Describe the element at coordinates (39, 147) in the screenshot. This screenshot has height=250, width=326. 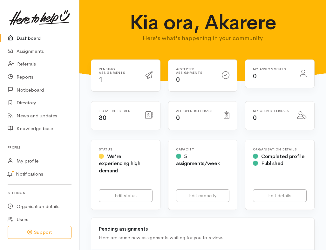
I see `h6: Profile` at that location.